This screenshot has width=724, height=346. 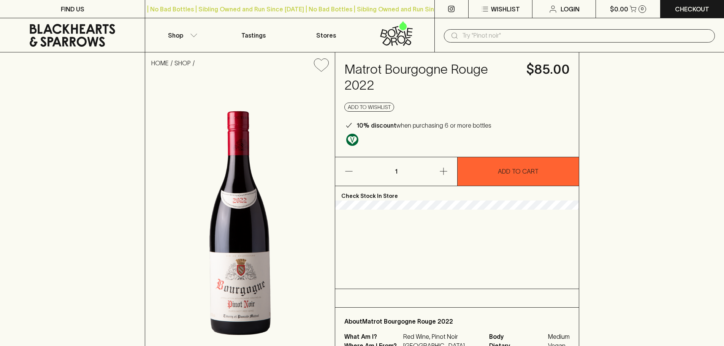 What do you see at coordinates (517, 337) in the screenshot?
I see `span: Body` at bounding box center [517, 337].